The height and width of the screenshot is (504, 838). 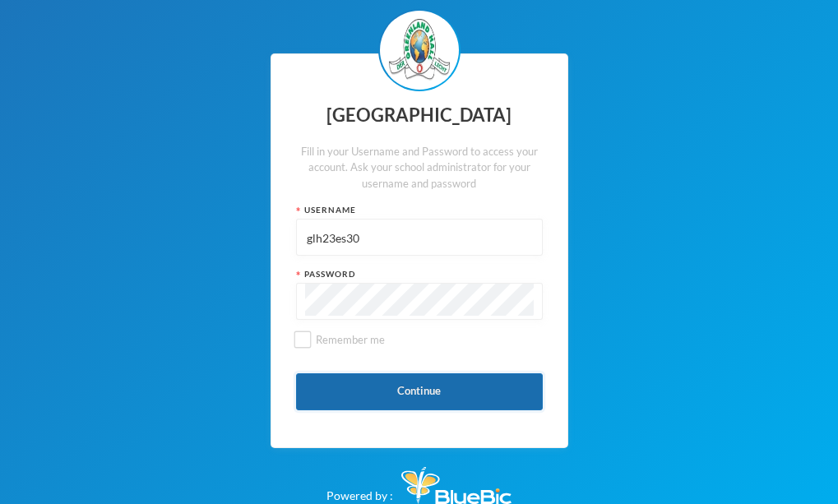 I want to click on img: Bluebic, so click(x=457, y=485).